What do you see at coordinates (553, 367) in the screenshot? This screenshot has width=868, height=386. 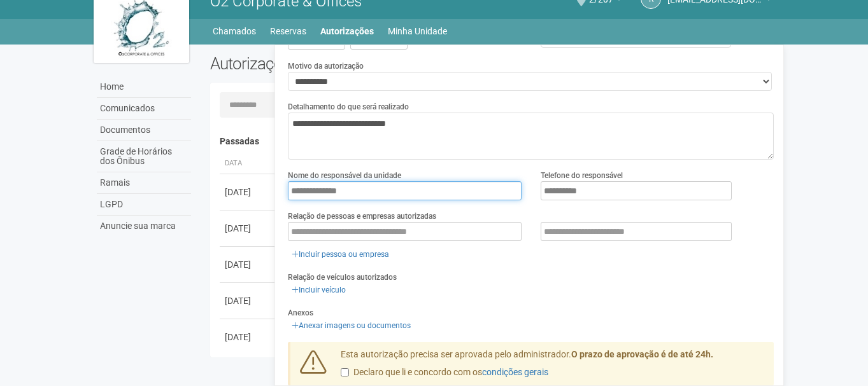 I see `div: Esta autorização precisa ser aprovada pelo administrador.` at bounding box center [553, 367].